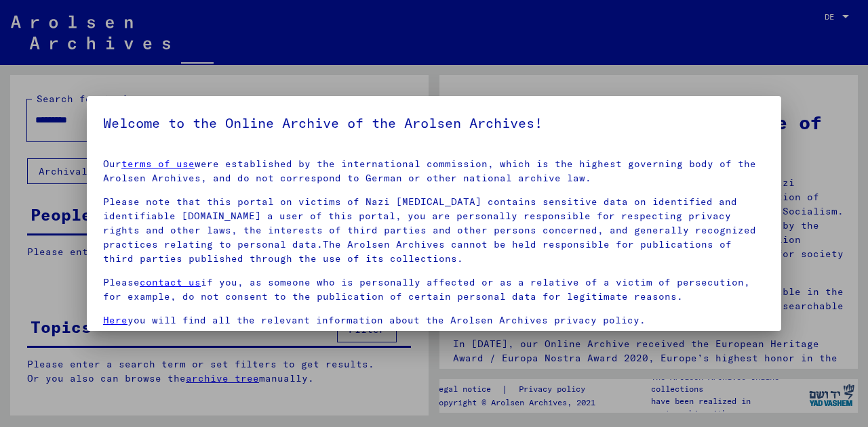 The image size is (868, 427). Describe the element at coordinates (434, 171) in the screenshot. I see `p: Our were established by the international commission, which is the highest governing body of the ...` at that location.